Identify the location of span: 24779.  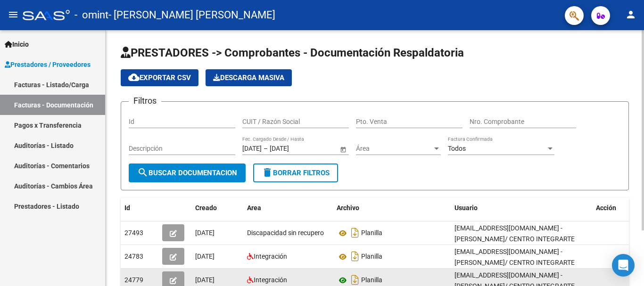
(134, 280).